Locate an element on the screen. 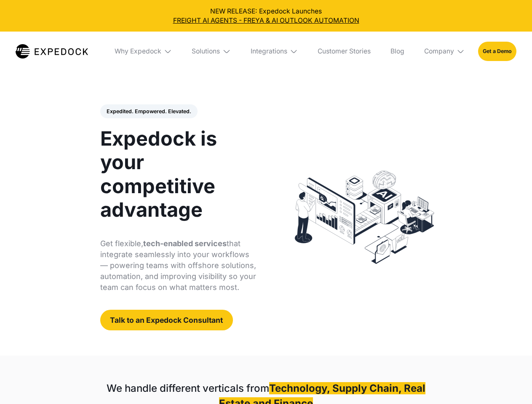 The width and height of the screenshot is (532, 404). div: NEW RELEASE: Expedock Launches is located at coordinates (266, 16).